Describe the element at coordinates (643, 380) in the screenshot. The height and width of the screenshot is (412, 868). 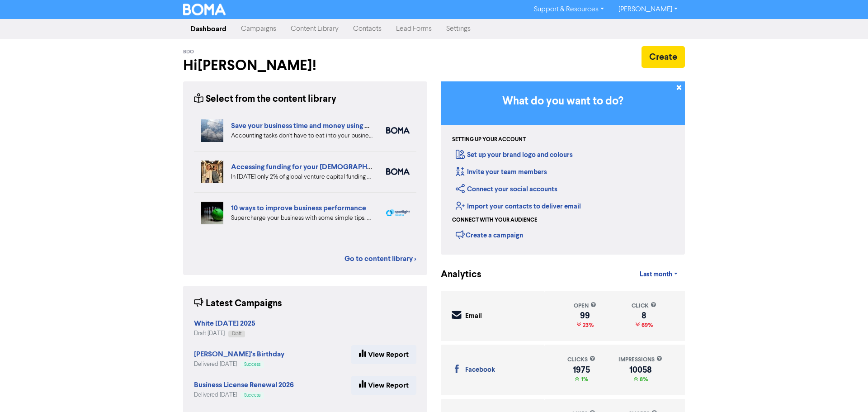
I see `span: 8%` at that location.